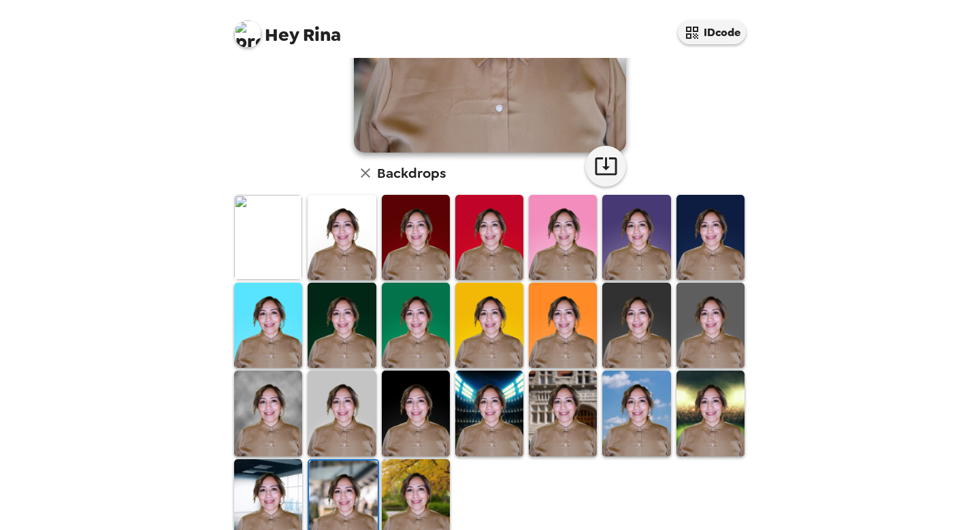 This screenshot has height=530, width=980. Describe the element at coordinates (248, 34) in the screenshot. I see `img: profile pic` at that location.